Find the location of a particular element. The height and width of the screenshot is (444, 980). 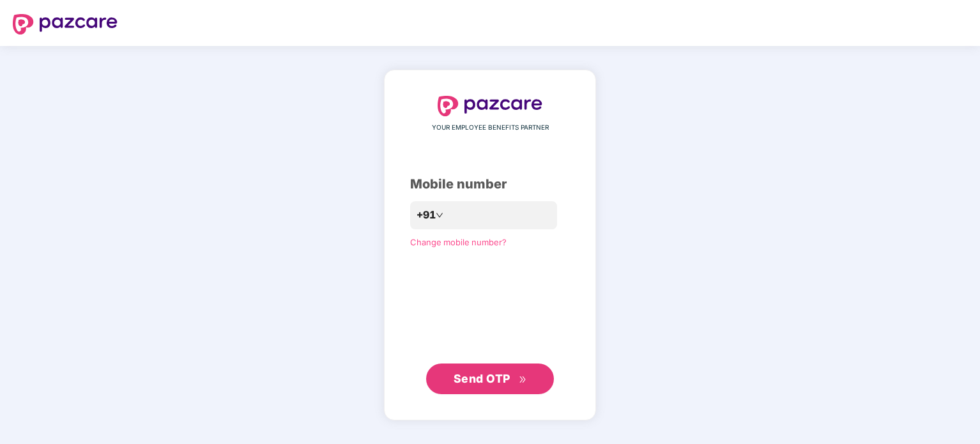

span: YOUR EMPLOYEE BENEFITS PARTNER is located at coordinates (490, 128).